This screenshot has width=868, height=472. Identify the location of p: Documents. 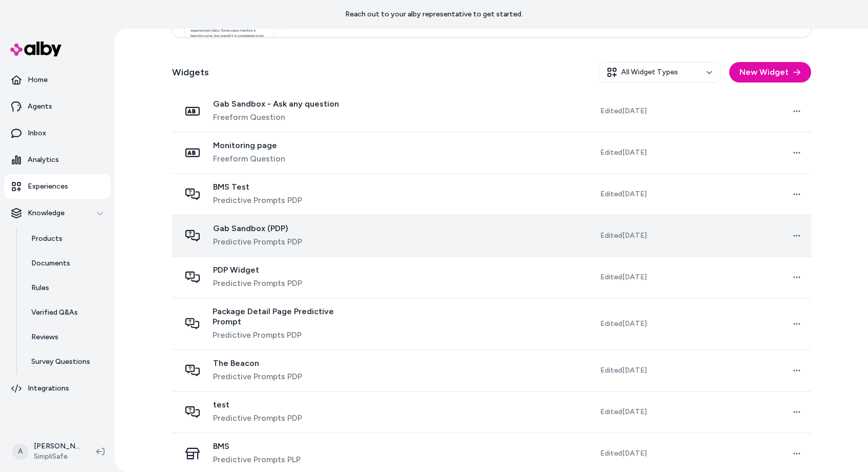
(51, 263).